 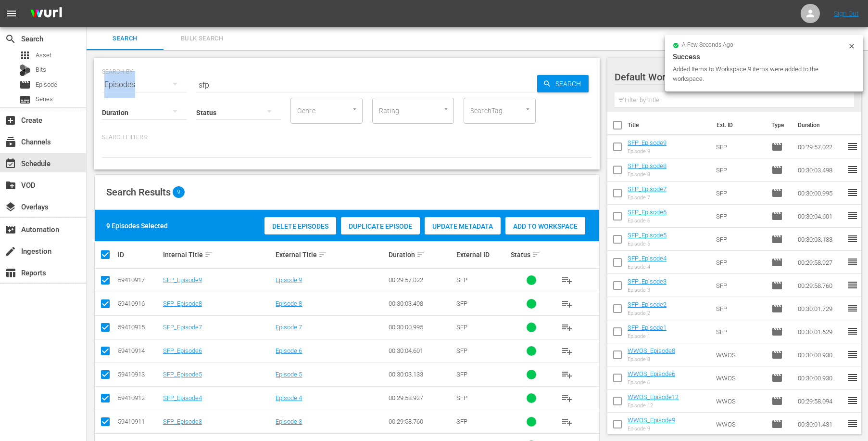 What do you see at coordinates (202, 39) in the screenshot?
I see `span: Bulk Search` at bounding box center [202, 39].